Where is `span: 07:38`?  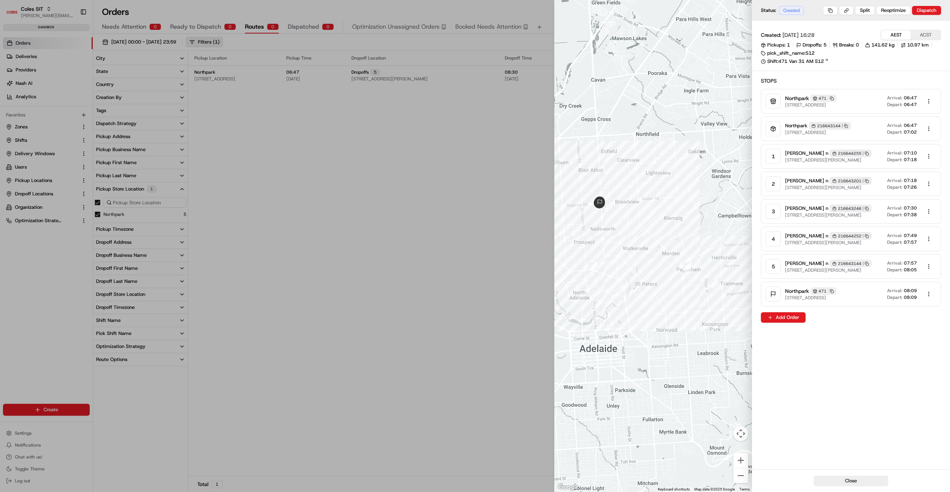
span: 07:38 is located at coordinates (910, 215).